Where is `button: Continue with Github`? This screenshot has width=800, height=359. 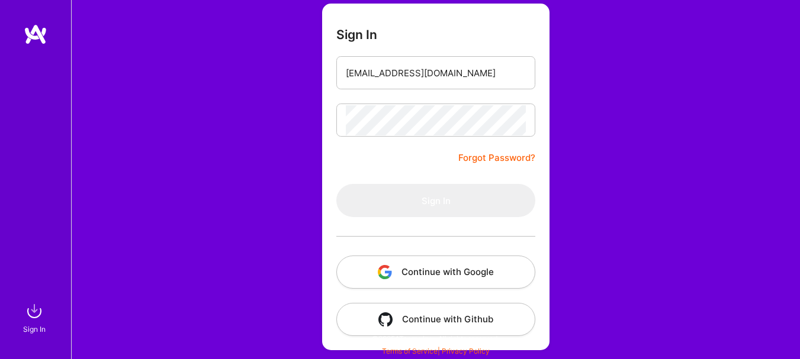
button: Continue with Github is located at coordinates (436, 320).